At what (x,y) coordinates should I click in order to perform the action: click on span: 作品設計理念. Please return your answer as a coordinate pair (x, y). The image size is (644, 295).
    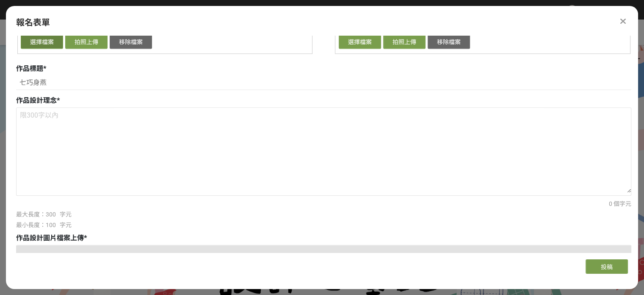
    Looking at the image, I should click on (36, 100).